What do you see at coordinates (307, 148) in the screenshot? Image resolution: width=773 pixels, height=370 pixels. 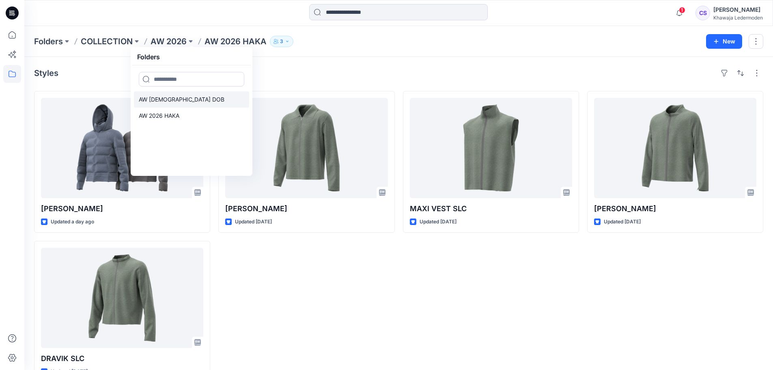 I see `a: TANVAR RZ` at bounding box center [307, 148].